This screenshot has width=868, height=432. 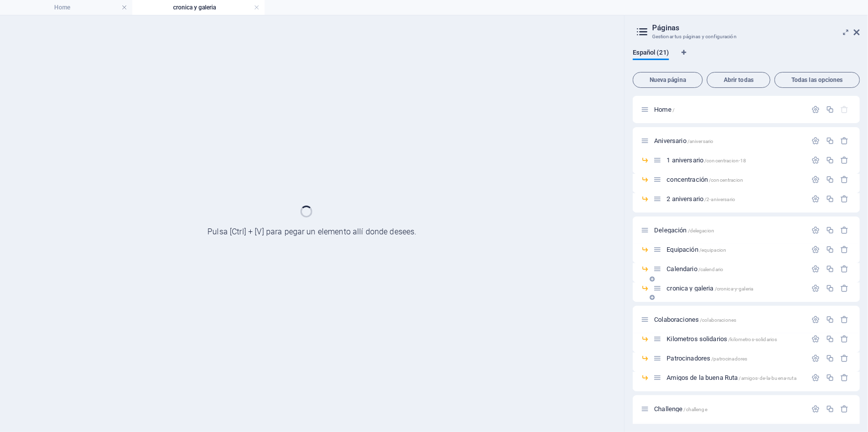 What do you see at coordinates (752, 339) in the screenshot?
I see `span: /kilometros-solidarios` at bounding box center [752, 339].